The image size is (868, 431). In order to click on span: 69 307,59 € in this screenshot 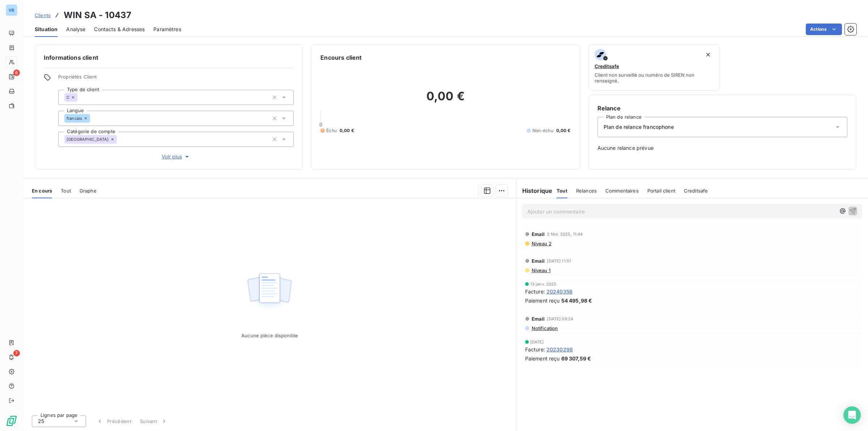, I will do `click(576, 358)`.